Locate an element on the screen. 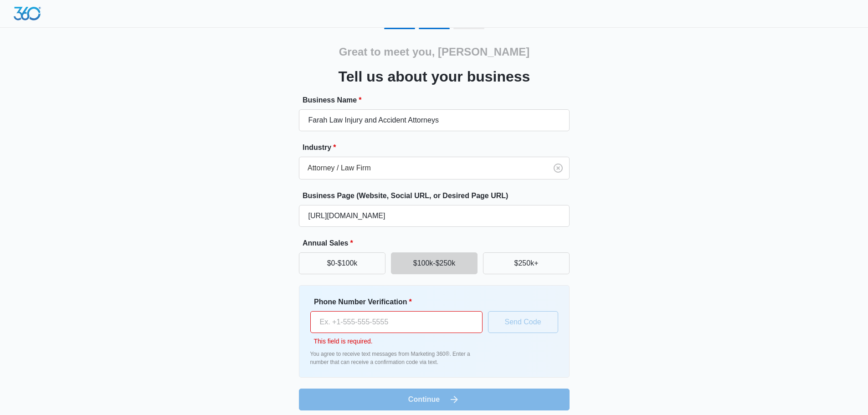 The height and width of the screenshot is (415, 868). label: Industry is located at coordinates (438, 148).